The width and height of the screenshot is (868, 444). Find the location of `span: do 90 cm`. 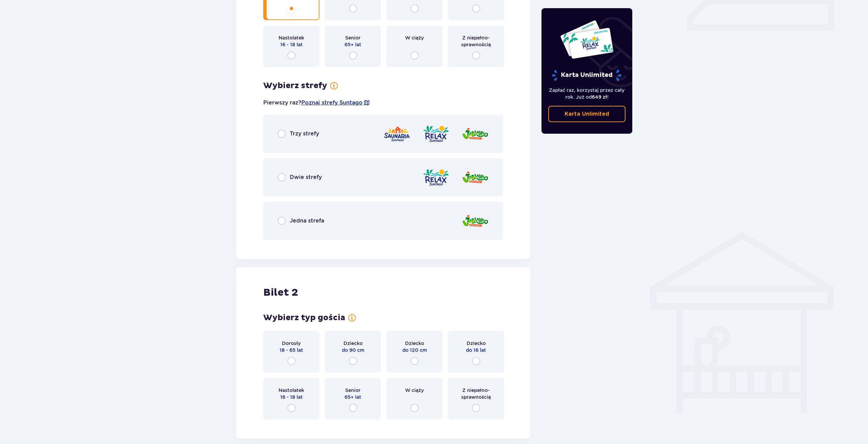

span: do 90 cm is located at coordinates (353, 350).